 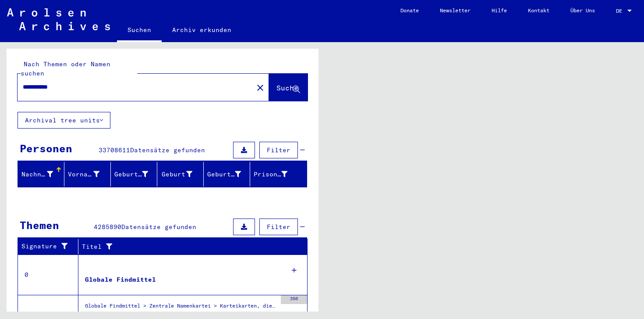 What do you see at coordinates (114, 150) in the screenshot?
I see `span: 33708611` at bounding box center [114, 150].